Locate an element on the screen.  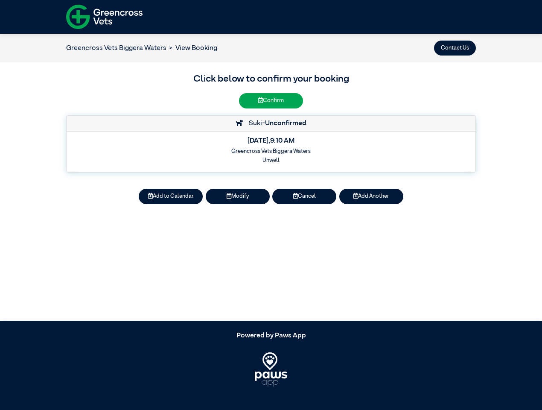
button: Add Another is located at coordinates (371, 196).